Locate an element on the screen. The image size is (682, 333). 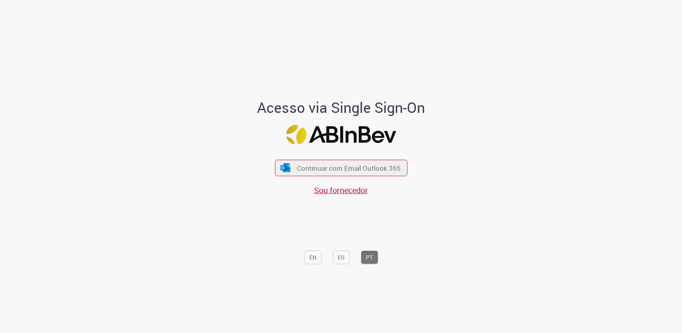
span: Sou fornecedor is located at coordinates (341, 190).